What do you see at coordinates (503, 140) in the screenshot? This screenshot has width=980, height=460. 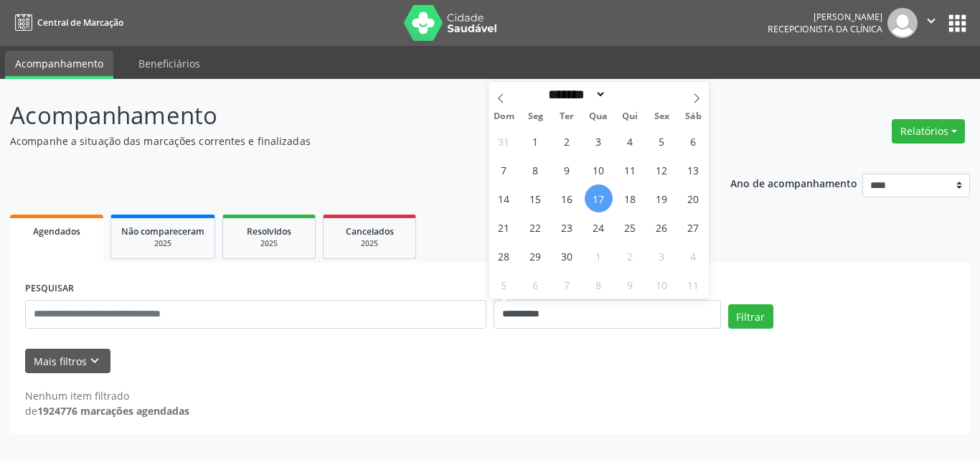 I see `span: Agosto 31, 2025` at bounding box center [503, 140].